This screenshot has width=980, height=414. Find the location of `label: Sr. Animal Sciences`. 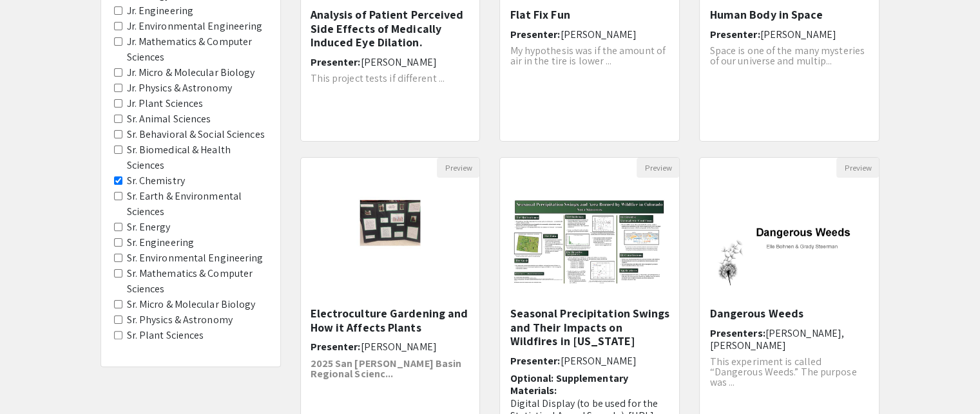

label: Sr. Animal Sciences is located at coordinates (168, 119).